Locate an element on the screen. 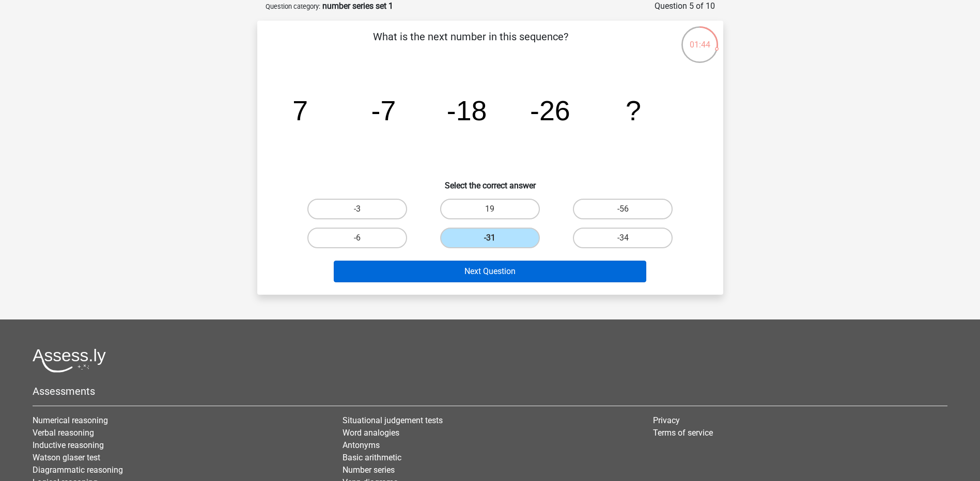 The height and width of the screenshot is (481, 980). a: Verbal reasoning is located at coordinates (63, 432).